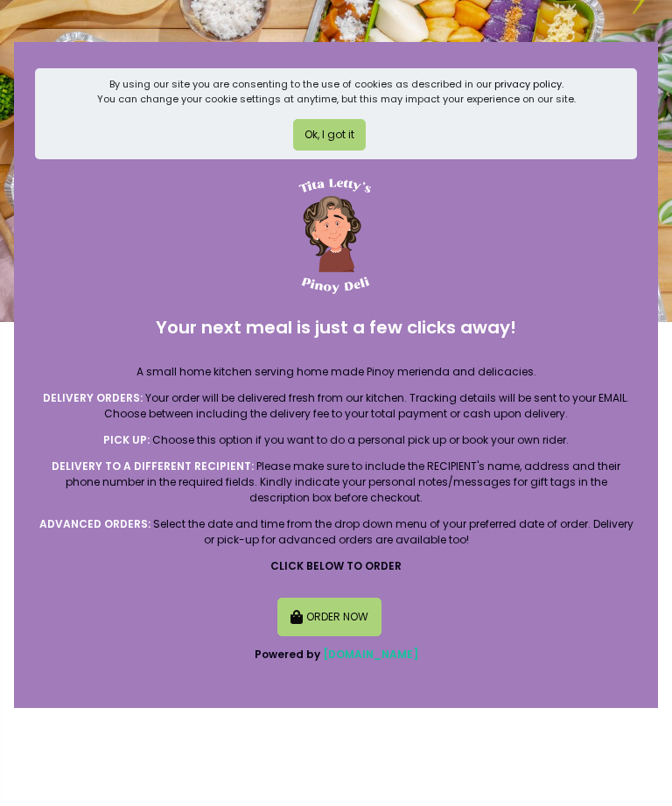 This screenshot has width=672, height=806. What do you see at coordinates (92, 398) in the screenshot?
I see `b: DELIVERY ORDERS:` at bounding box center [92, 398].